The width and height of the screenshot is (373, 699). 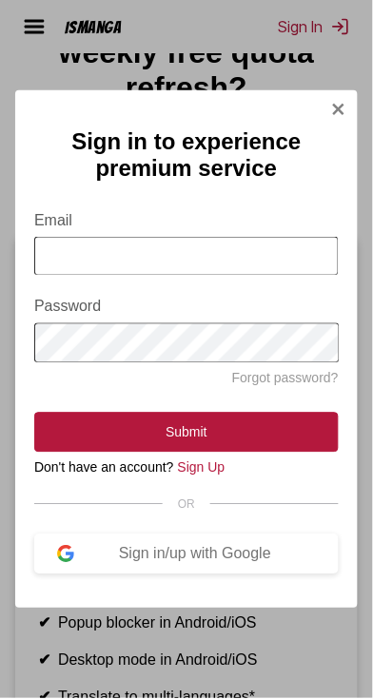 What do you see at coordinates (338, 109) in the screenshot?
I see `img: Close` at bounding box center [338, 109].